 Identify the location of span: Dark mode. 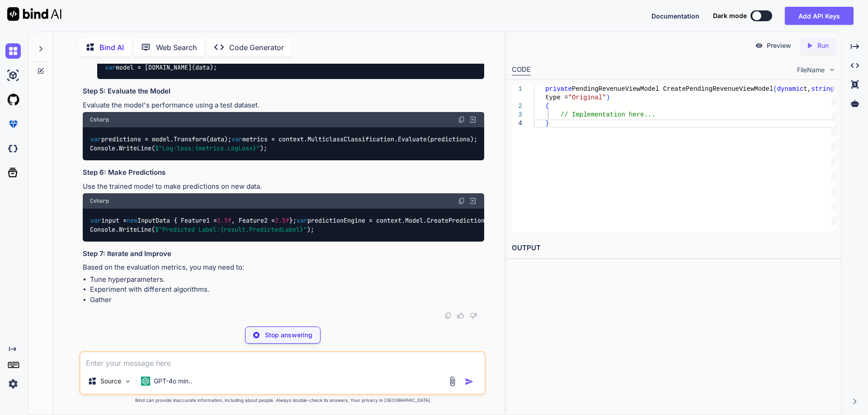
(730, 16).